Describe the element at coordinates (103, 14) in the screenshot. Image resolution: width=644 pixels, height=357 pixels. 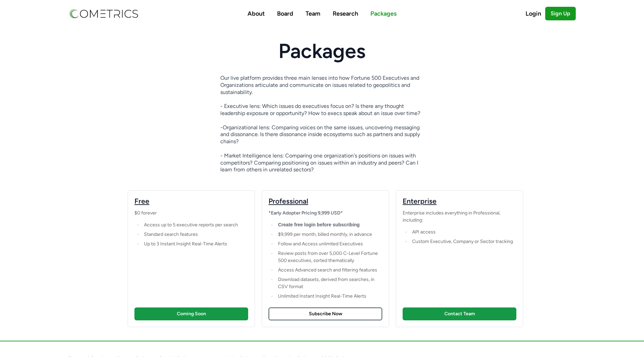
I see `img: Cometrics` at that location.